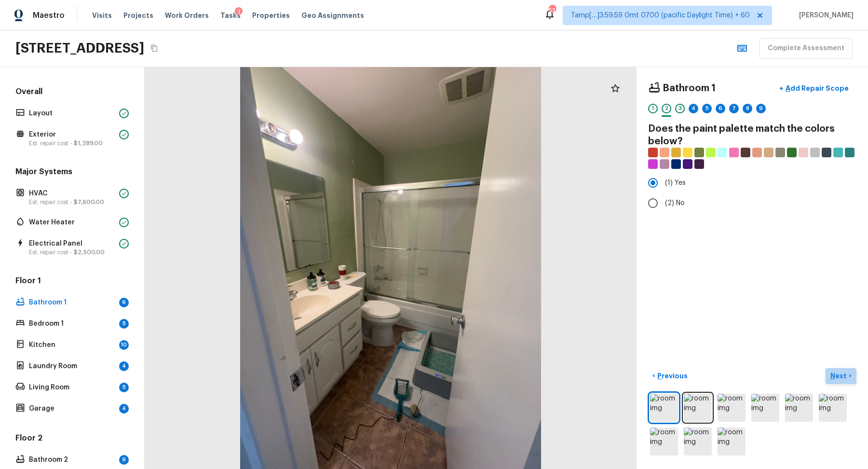 The image size is (868, 469). Describe the element at coordinates (671, 376) in the screenshot. I see `p: Previous` at that location.